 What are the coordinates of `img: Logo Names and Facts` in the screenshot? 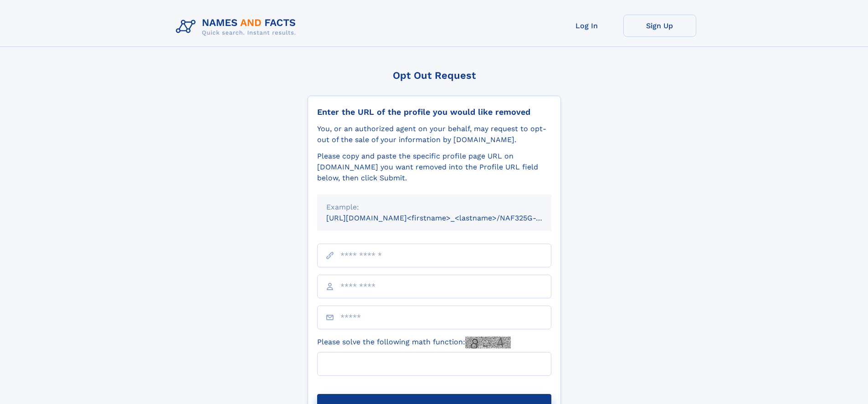 It's located at (238, 27).